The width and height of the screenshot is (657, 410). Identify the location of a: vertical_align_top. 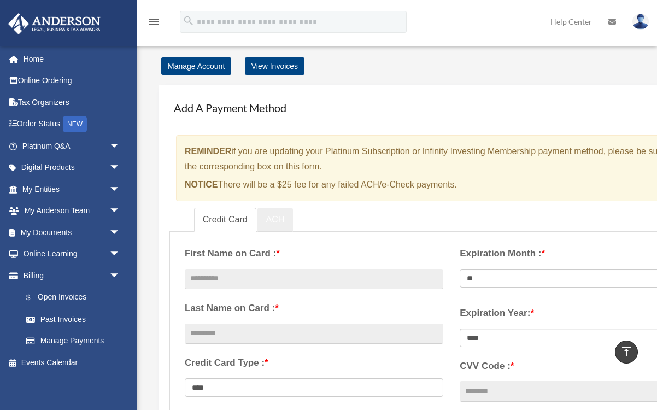
(626, 352).